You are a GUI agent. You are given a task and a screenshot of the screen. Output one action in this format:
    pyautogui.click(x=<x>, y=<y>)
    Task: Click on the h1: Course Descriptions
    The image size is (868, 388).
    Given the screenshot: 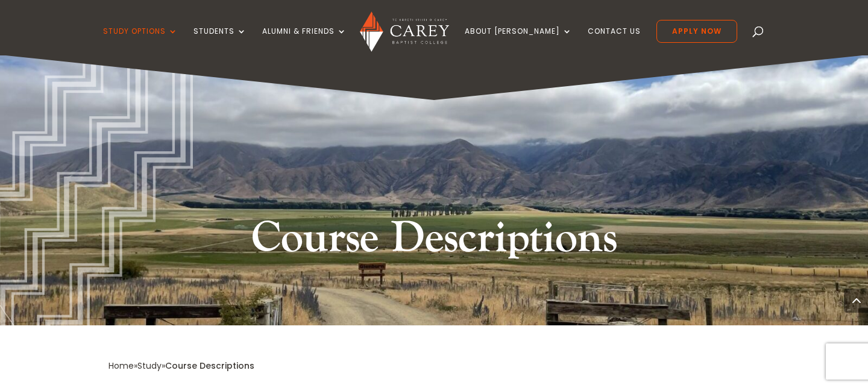 What is the action you would take?
    pyautogui.click(x=434, y=242)
    